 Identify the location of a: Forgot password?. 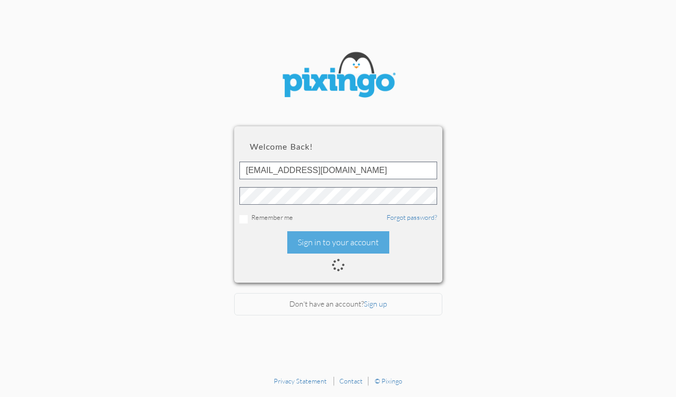
(411, 217).